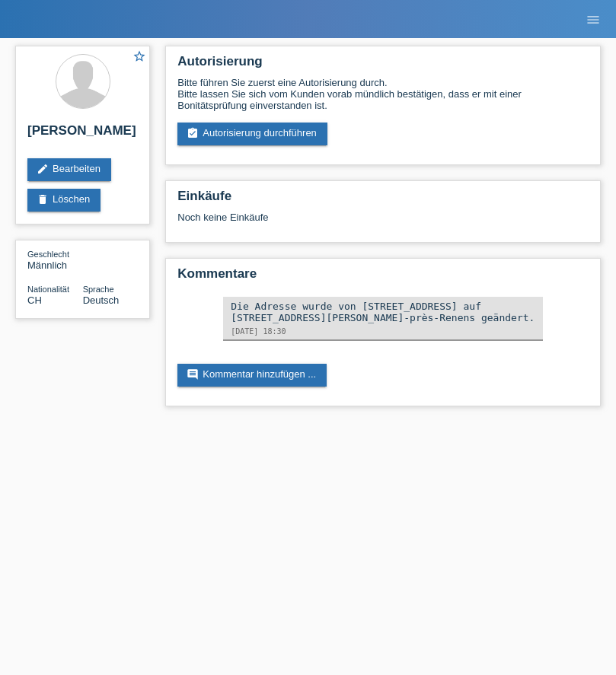 The width and height of the screenshot is (616, 675). What do you see at coordinates (43, 169) in the screenshot?
I see `i: edit` at bounding box center [43, 169].